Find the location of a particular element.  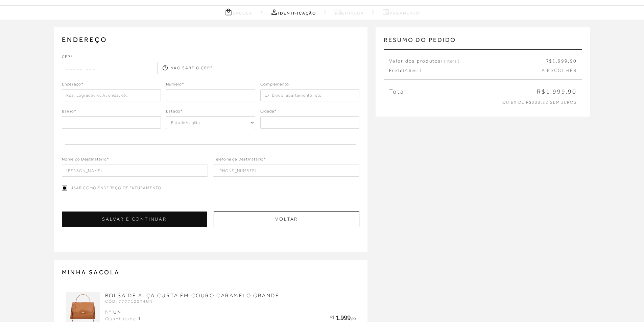

button: Voltar is located at coordinates (286, 219).